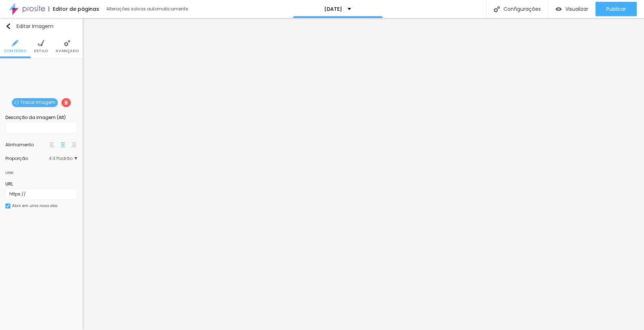  What do you see at coordinates (67, 51) in the screenshot?
I see `span: Avançado` at bounding box center [67, 51].